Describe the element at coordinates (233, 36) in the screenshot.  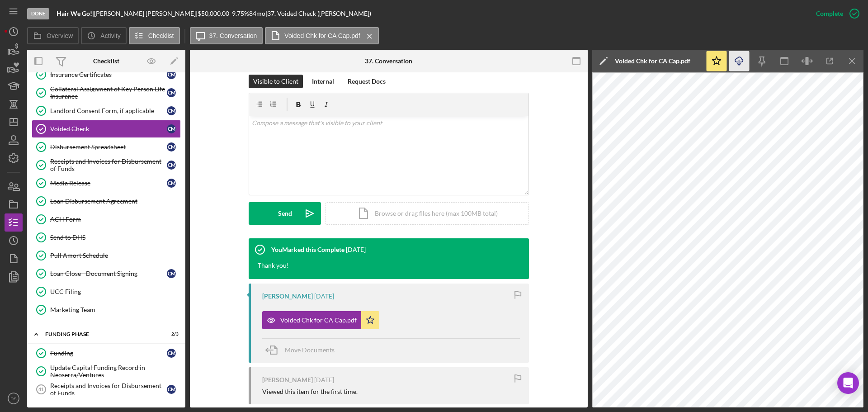
I see `label: 37. Conversation` at that location.